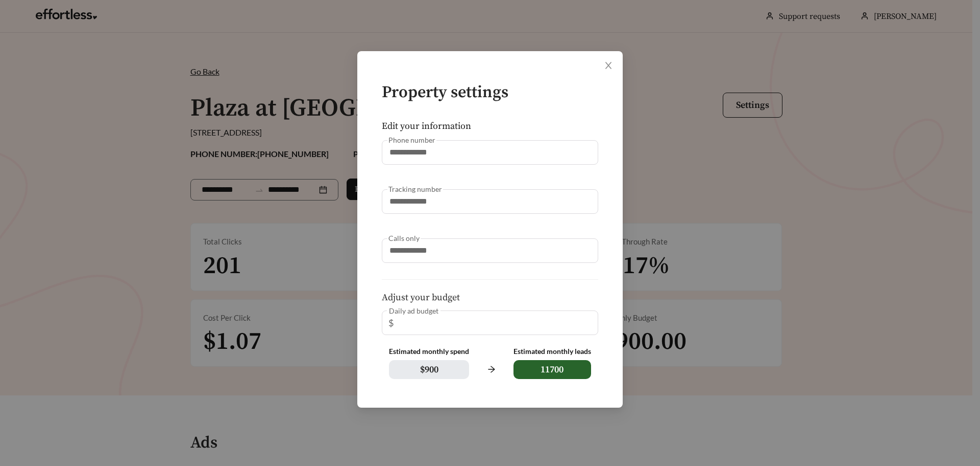  Describe the element at coordinates (490, 126) in the screenshot. I see `h5: Edit your information` at that location.